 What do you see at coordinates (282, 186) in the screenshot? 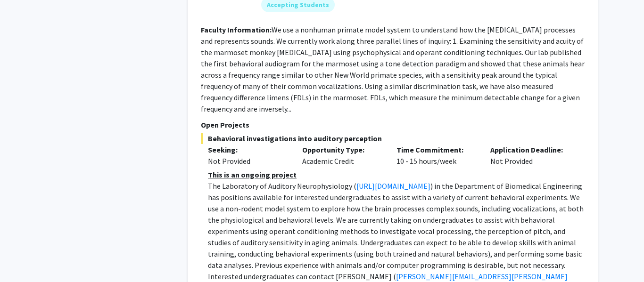
I see `span: The Laboratory of Auditory Neurophysiology (` at bounding box center [282, 186].